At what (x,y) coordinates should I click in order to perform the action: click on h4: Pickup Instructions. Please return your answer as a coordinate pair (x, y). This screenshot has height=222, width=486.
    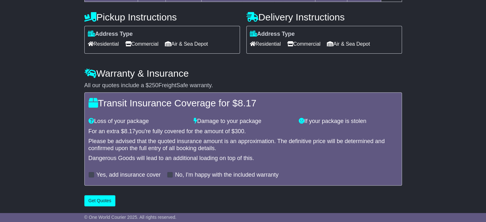
    Looking at the image, I should click on (162, 17).